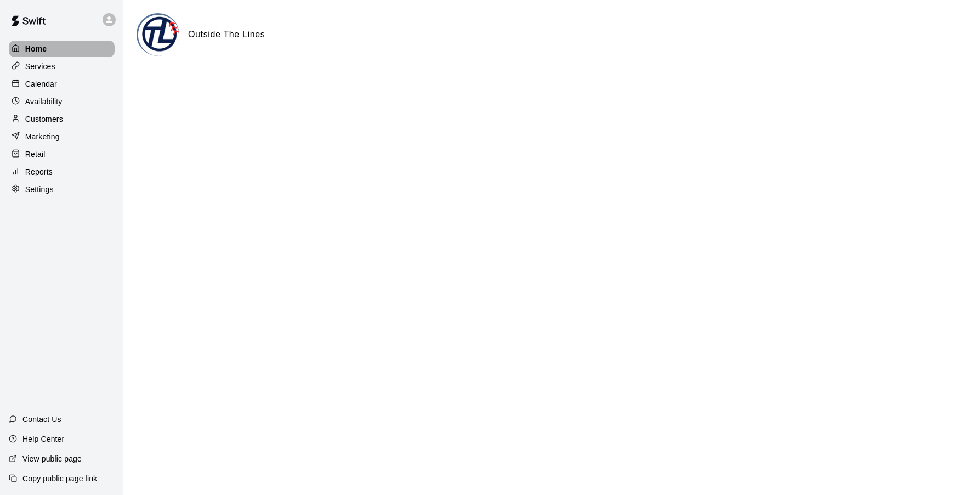  What do you see at coordinates (61, 67) in the screenshot?
I see `a: Services` at bounding box center [61, 67].